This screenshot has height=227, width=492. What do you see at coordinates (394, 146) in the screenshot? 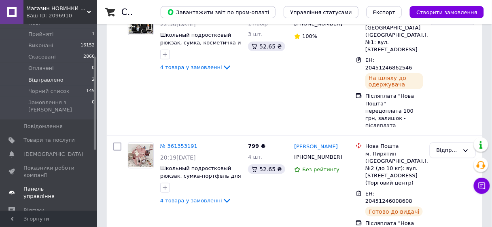
I see `div: Нова Пошта` at bounding box center [394, 146].